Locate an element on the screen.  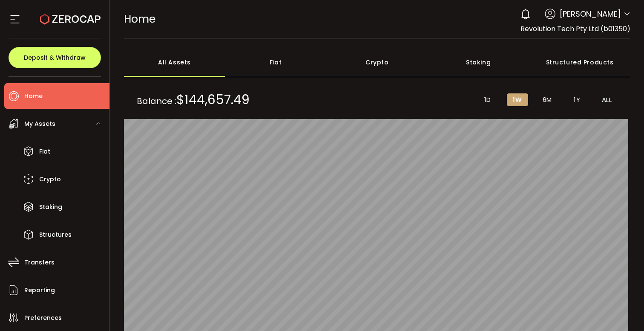
div: Fiat is located at coordinates (276, 62).